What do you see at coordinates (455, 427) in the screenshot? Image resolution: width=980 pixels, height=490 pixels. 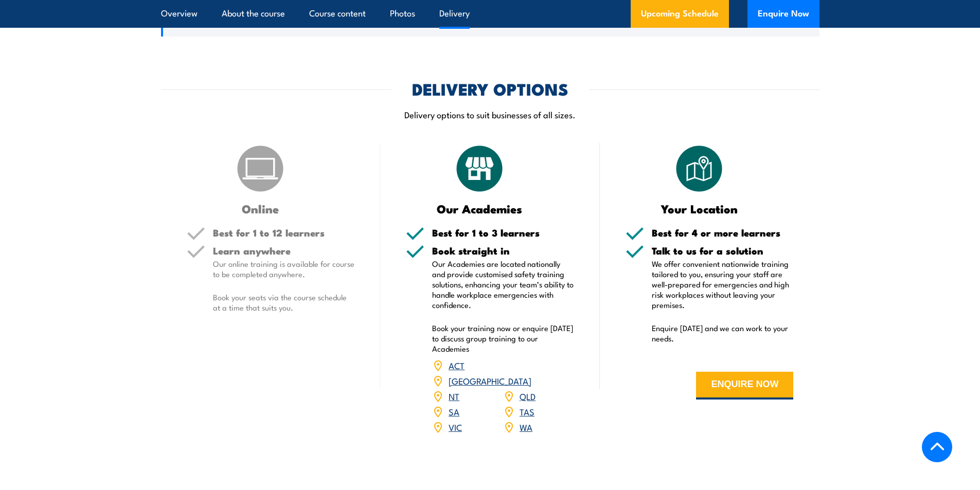 I see `a: VIC` at bounding box center [455, 427].